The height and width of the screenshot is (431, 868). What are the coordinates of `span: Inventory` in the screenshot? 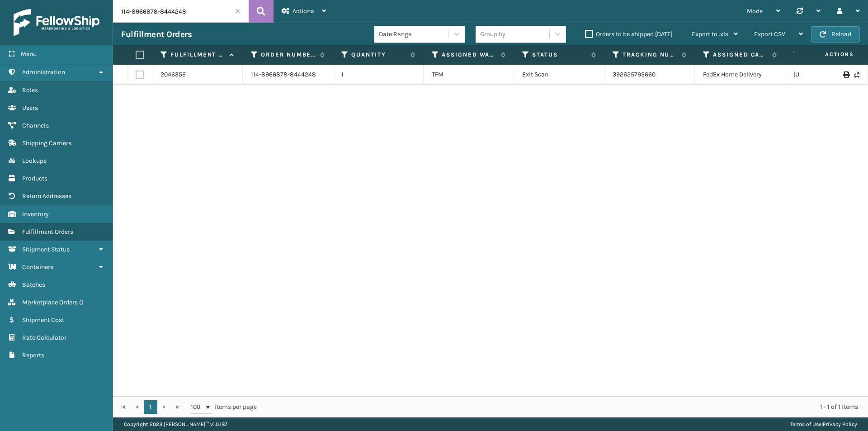 It's located at (35, 214).